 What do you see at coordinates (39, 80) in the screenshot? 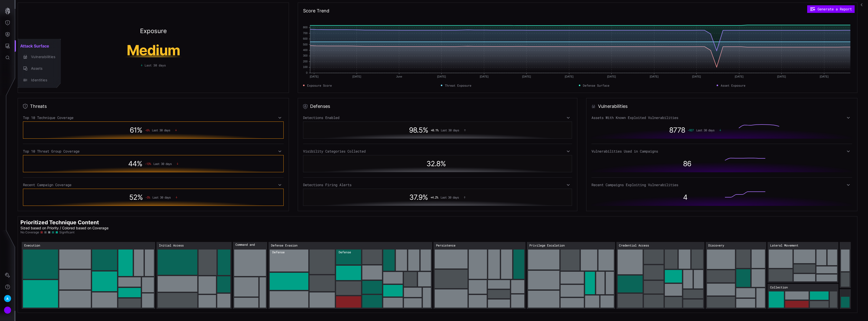
I see `a: Identities` at bounding box center [39, 80].